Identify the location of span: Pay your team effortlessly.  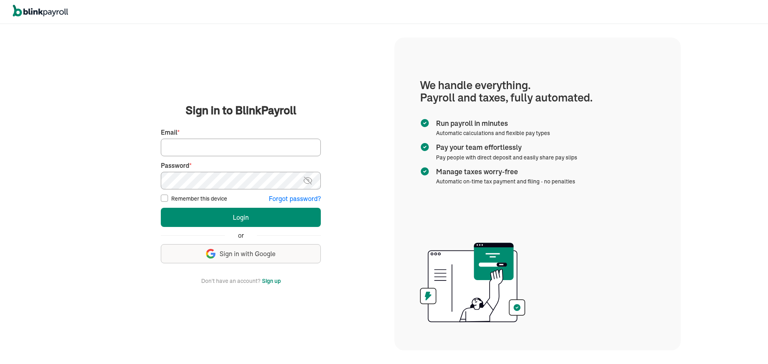
(505, 148).